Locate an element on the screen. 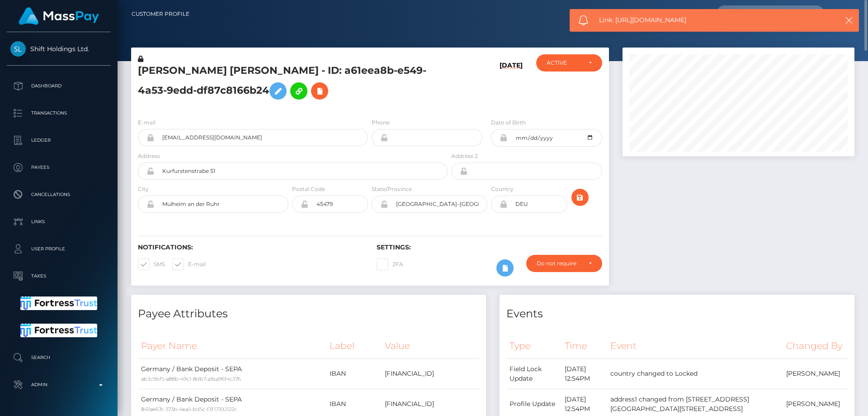  p: Cancellations is located at coordinates (59, 195).